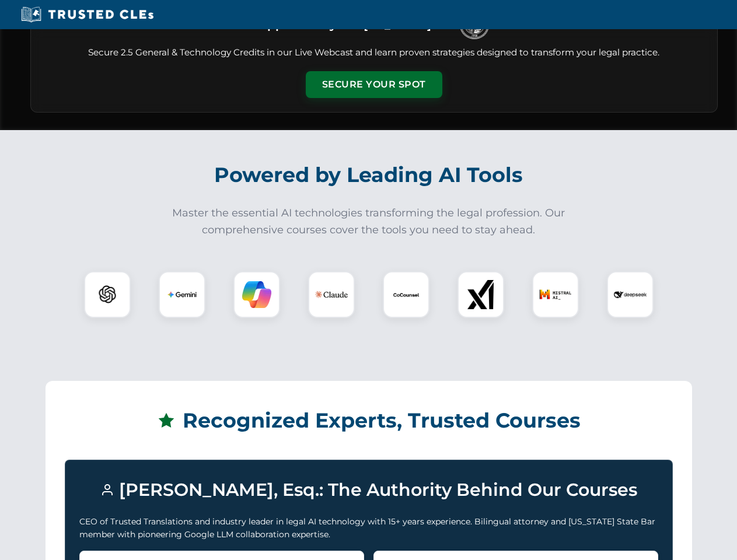  Describe the element at coordinates (107, 294) in the screenshot. I see `img: ChatGPT Logo` at that location.